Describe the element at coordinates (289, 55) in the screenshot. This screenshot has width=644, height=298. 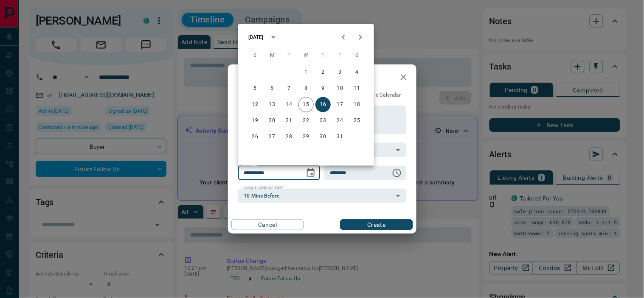
I see `span: Tuesday` at that location.